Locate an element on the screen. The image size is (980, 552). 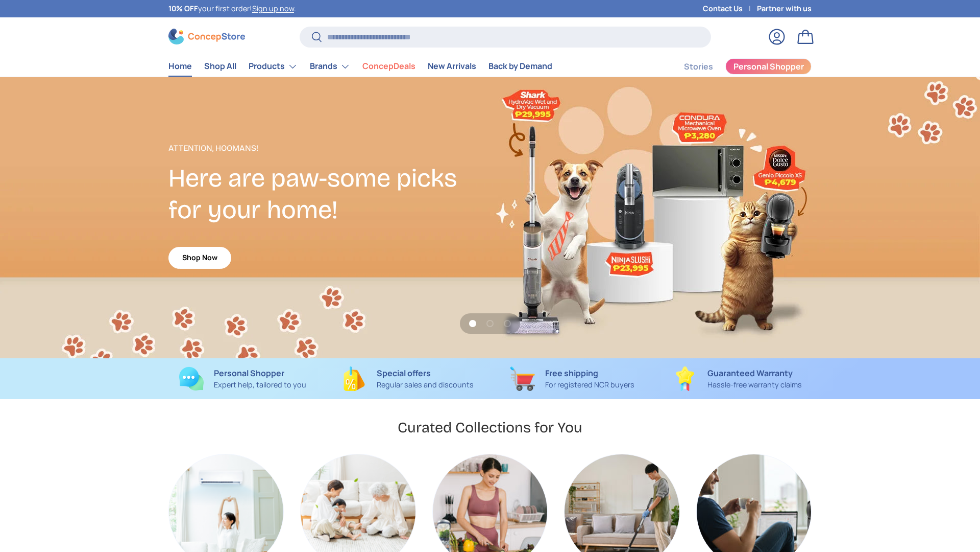
a: Free shipping For registered NCR buyers is located at coordinates (572, 378).